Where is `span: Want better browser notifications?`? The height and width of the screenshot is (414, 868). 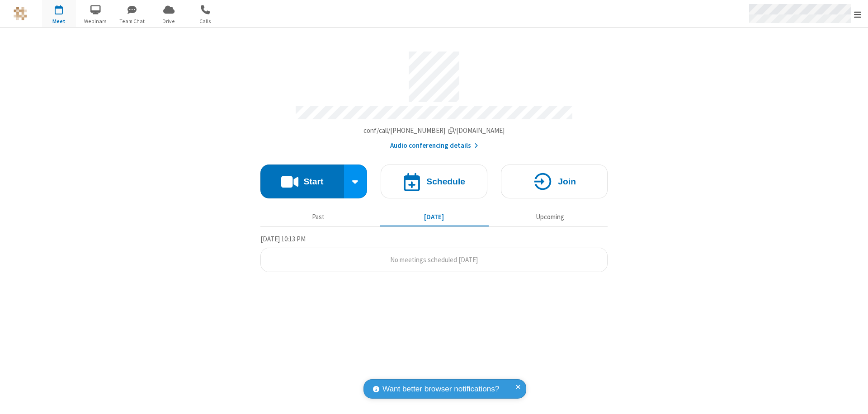
span: Want better browser notifications? is located at coordinates (440, 389).